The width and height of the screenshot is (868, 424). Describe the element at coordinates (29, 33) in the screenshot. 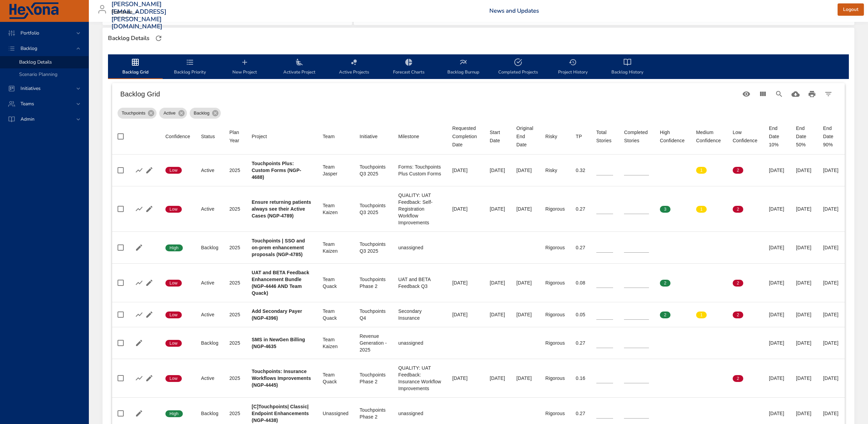

I see `span: Portfolio` at that location.